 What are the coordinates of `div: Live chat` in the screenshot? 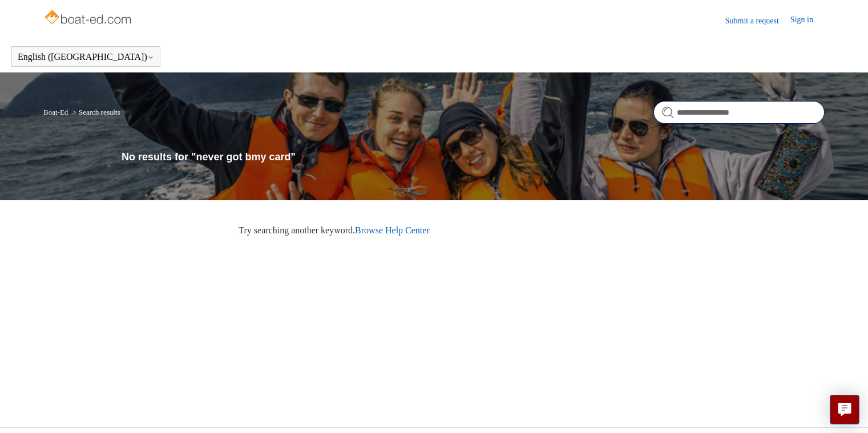 It's located at (844, 410).